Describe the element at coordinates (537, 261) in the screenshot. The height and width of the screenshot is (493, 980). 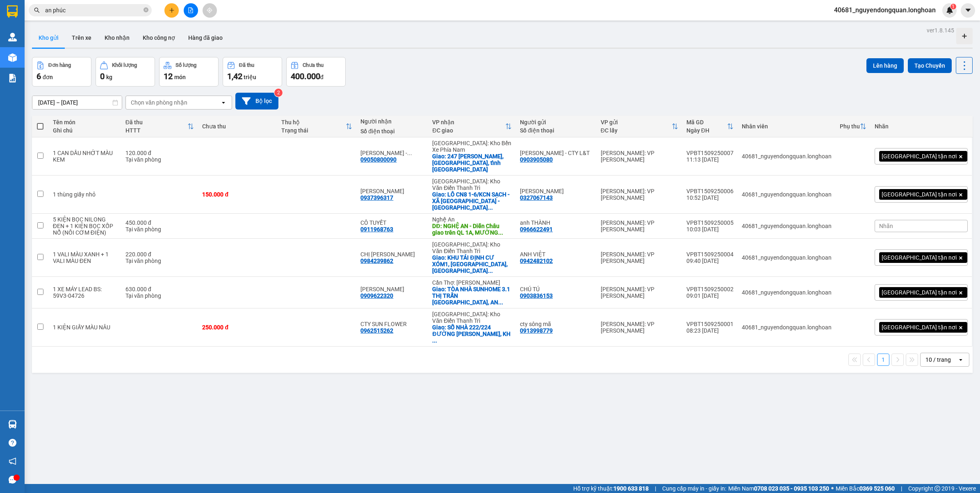
I see `div: 0942482102` at that location.